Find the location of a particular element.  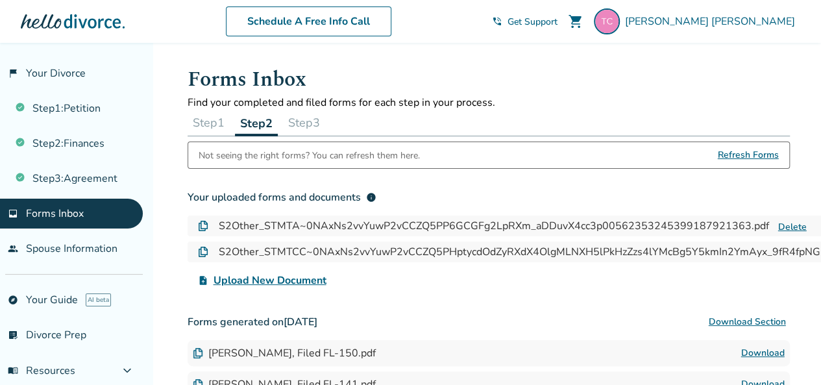

button: Download Section is located at coordinates (747, 322).